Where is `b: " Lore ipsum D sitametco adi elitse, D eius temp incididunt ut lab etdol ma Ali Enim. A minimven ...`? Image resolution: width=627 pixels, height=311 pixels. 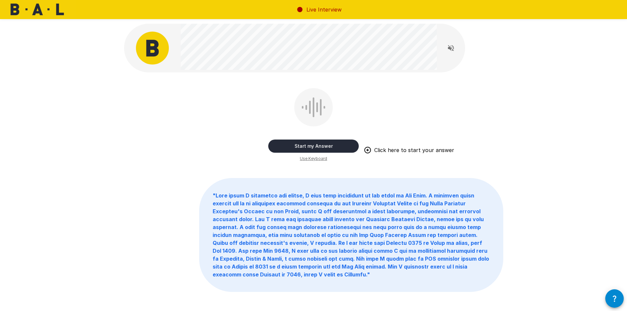
b: " Lore ipsum D sitametco adi elitse, D eius temp incididunt ut lab etdol ma Ali Enim. A minimven ... is located at coordinates (351, 235).